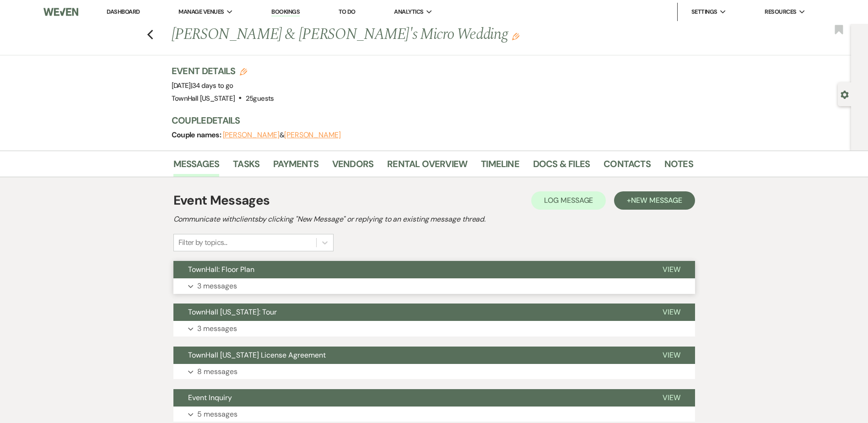 Image resolution: width=868 pixels, height=423 pixels. What do you see at coordinates (223, 71) in the screenshot?
I see `h3: Event Details` at bounding box center [223, 71].